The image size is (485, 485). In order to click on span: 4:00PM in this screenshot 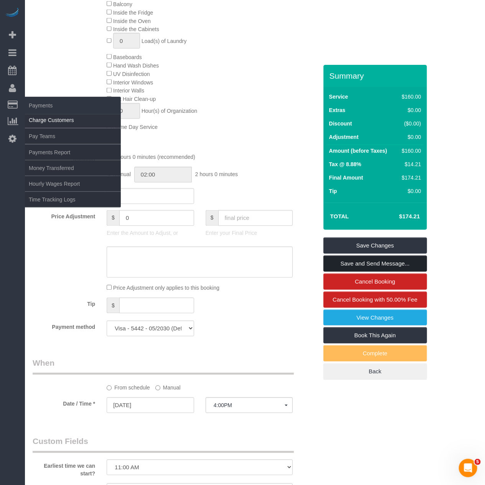, I will do `click(249, 405)`.